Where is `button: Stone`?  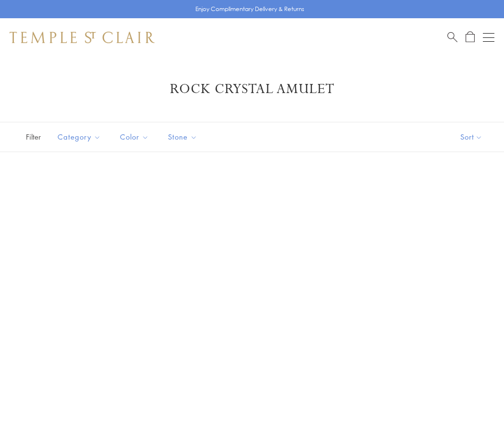 button: Stone is located at coordinates (183, 137).